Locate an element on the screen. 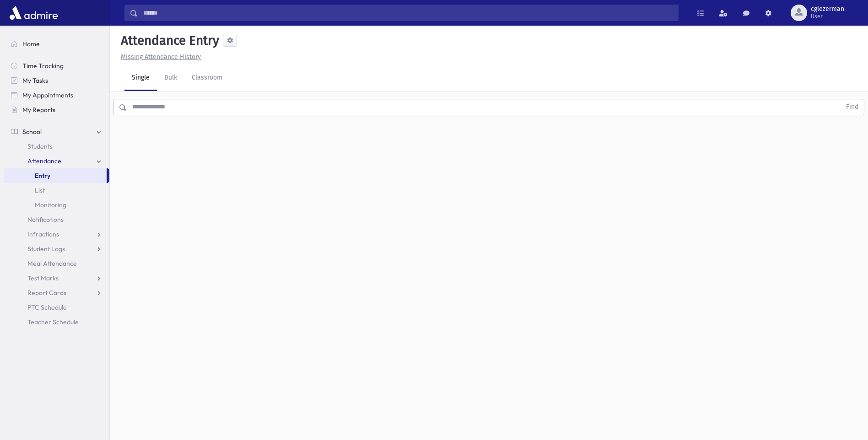 The height and width of the screenshot is (440, 868). span: My Reports is located at coordinates (39, 110).